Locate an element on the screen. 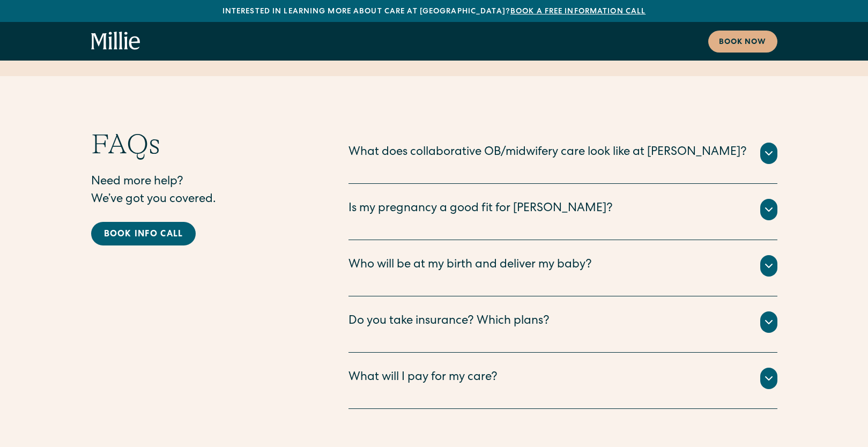  a: Book a free information call is located at coordinates (578, 12).